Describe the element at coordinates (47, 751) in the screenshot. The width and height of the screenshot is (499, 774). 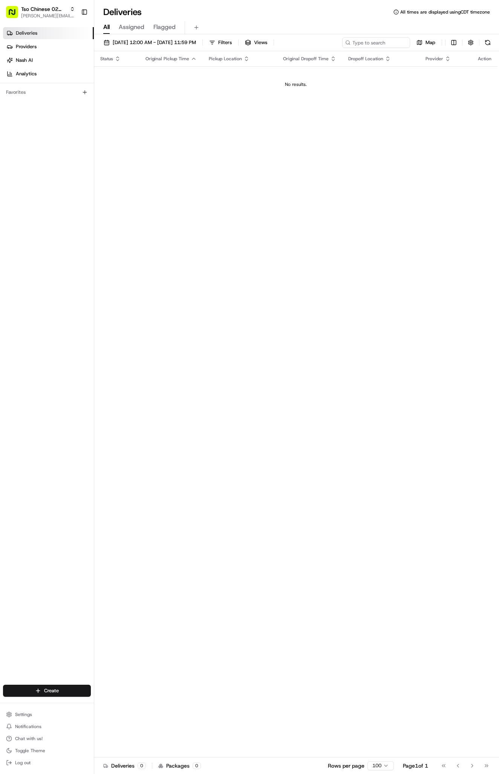
I see `button: Toggle Theme` at that location.